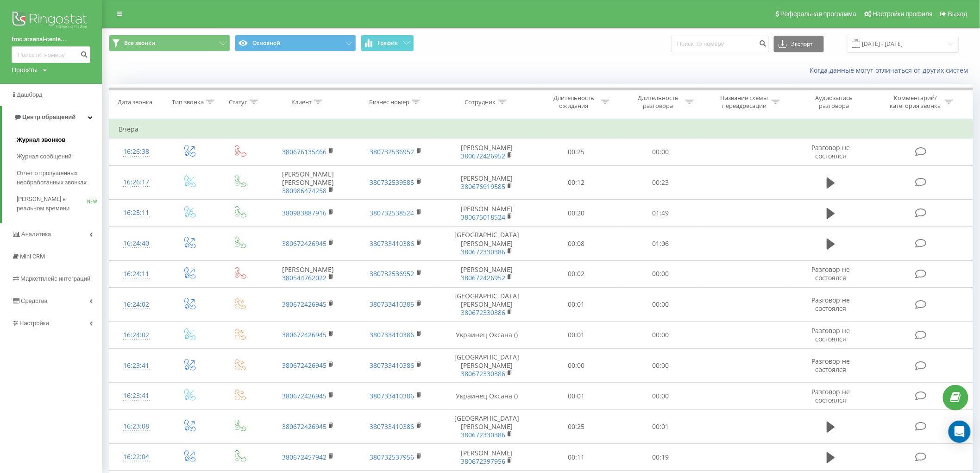  I want to click on td: 00:12, so click(577, 183).